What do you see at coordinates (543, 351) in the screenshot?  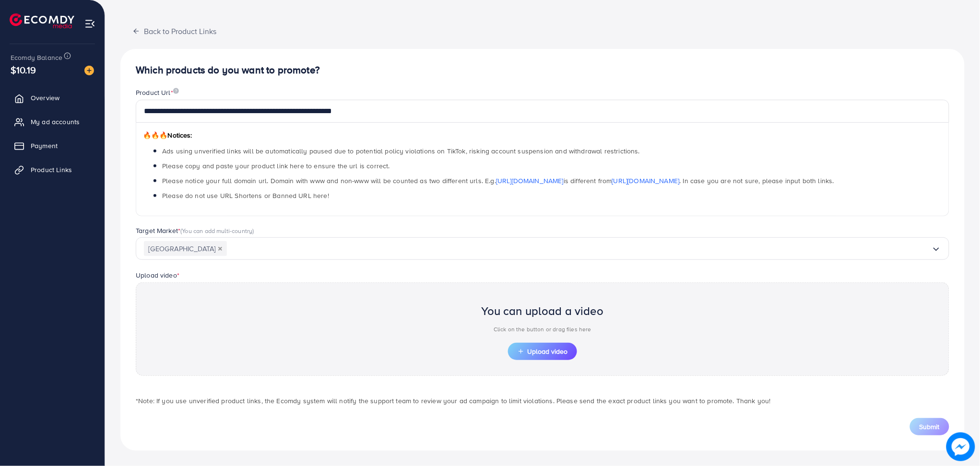 I see `button: Upload video` at bounding box center [543, 351].